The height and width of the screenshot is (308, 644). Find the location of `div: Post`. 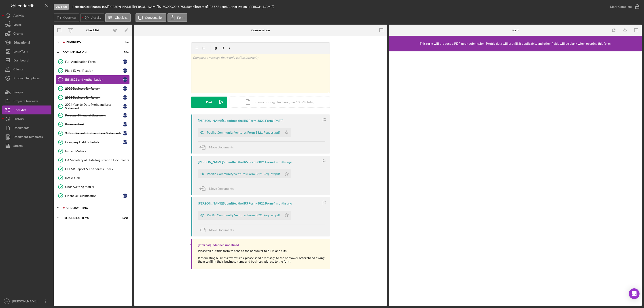

div: Post is located at coordinates (209, 102).